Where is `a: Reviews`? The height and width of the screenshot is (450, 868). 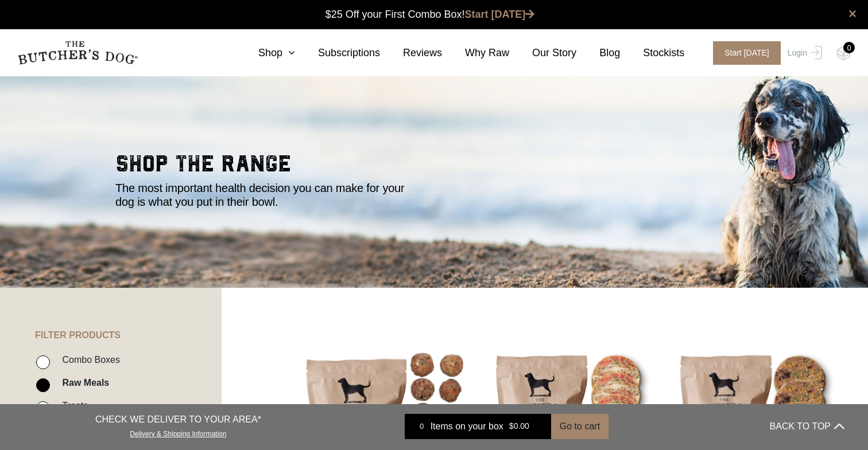 a: Reviews is located at coordinates (411, 53).